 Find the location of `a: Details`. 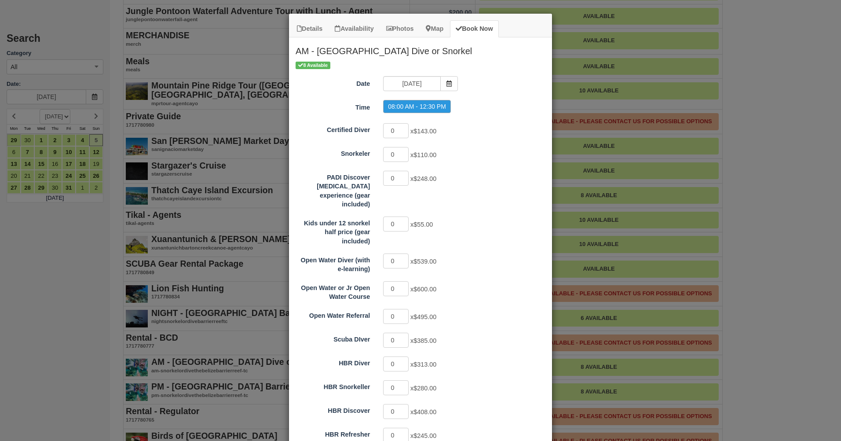

a: Details is located at coordinates (310, 29).